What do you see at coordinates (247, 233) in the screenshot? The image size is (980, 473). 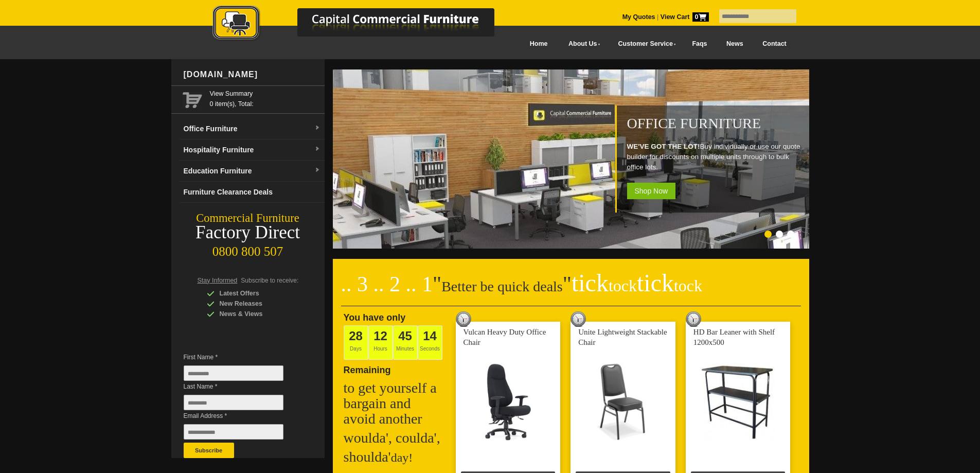 I see `div: Factory Direct` at bounding box center [247, 233].